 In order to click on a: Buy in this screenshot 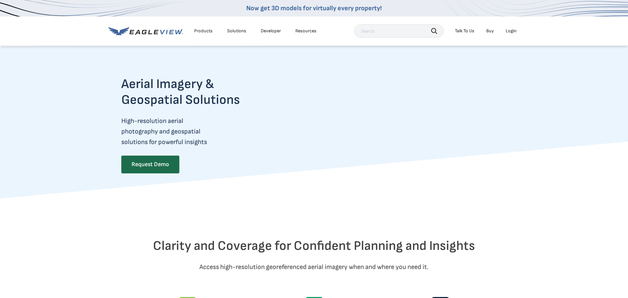, I will do `click(490, 31)`.